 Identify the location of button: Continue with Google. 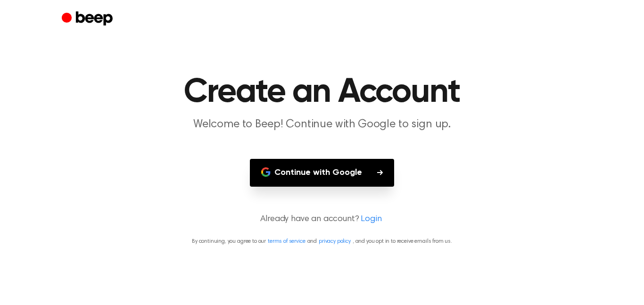
(322, 173).